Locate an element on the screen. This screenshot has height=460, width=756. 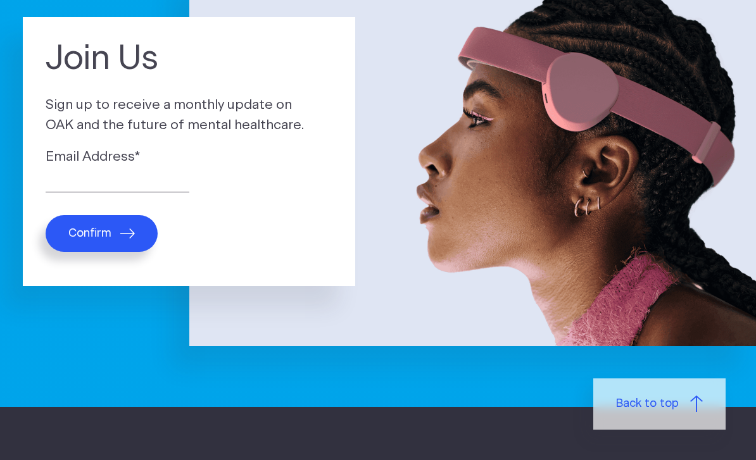
button: Confirm is located at coordinates (101, 234).